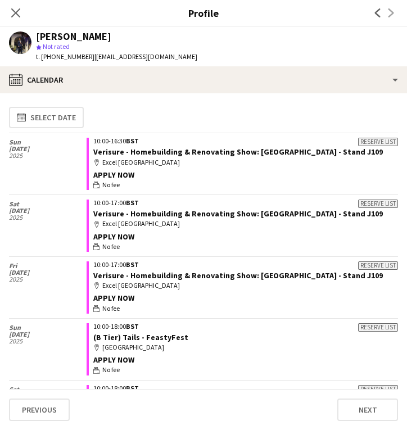 The width and height of the screenshot is (407, 430). I want to click on div: 10:00-16:30, so click(246, 141).